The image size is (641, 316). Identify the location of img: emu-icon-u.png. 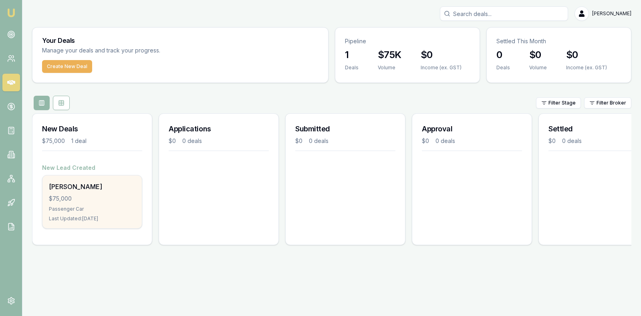
(11, 13).